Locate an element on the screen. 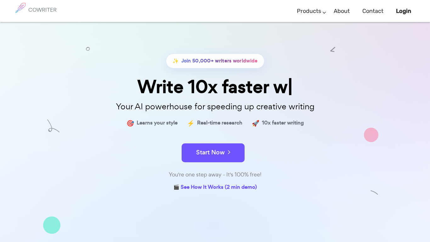 This screenshot has height=242, width=430. b: Login is located at coordinates (403, 11).